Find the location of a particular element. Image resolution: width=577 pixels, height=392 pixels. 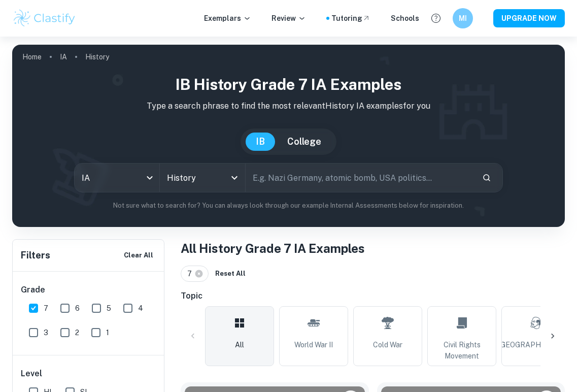

button: Reset All is located at coordinates (230, 273).